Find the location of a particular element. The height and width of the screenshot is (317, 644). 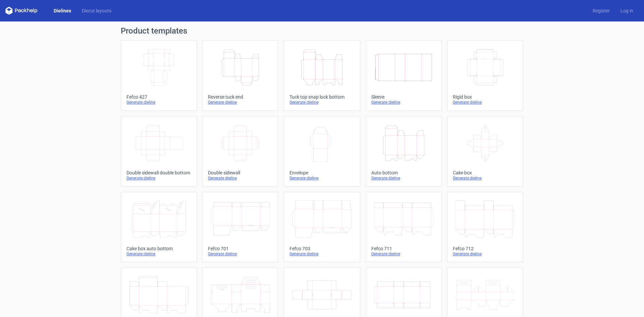

div: Fefco 712 is located at coordinates (485, 249).